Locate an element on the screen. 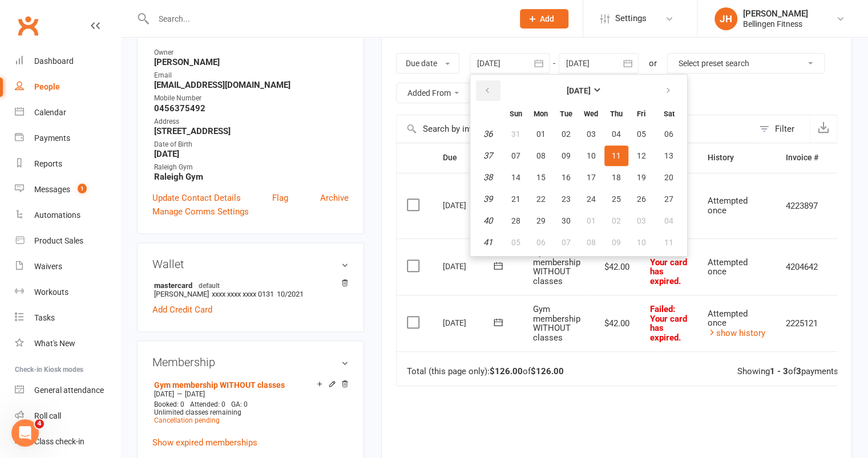 The height and width of the screenshot is (458, 868). div: Bellingen Fitness is located at coordinates (775, 24).